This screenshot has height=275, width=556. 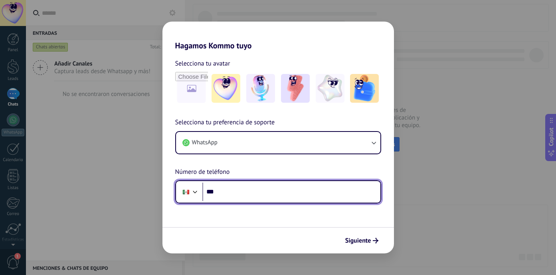 What do you see at coordinates (330, 88) in the screenshot?
I see `img: -4.jpeg` at bounding box center [330, 88].